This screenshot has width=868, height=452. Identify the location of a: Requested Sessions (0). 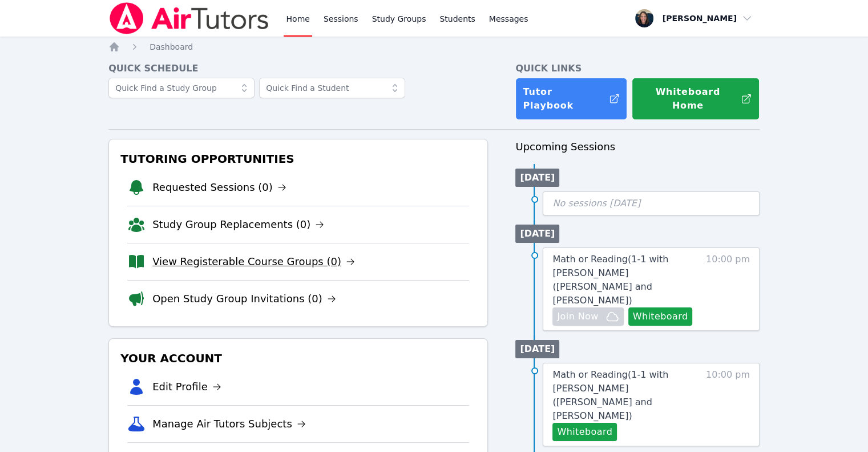
(219, 187).